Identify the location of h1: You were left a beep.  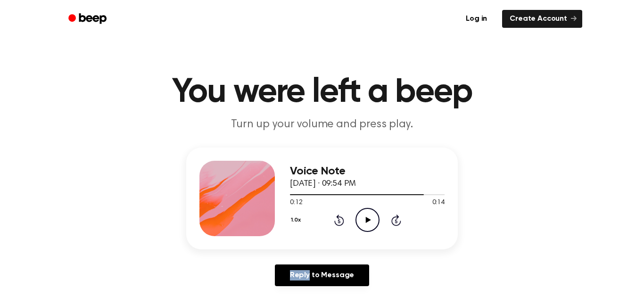
(322, 92).